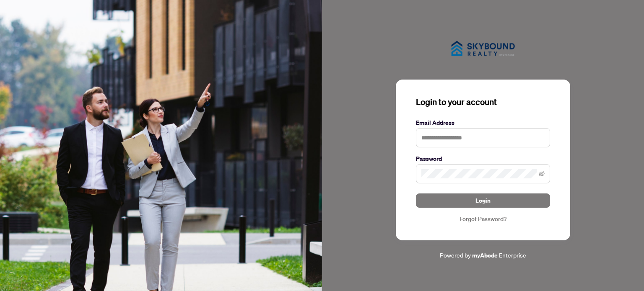  Describe the element at coordinates (483, 219) in the screenshot. I see `a: Forgot Password?` at that location.